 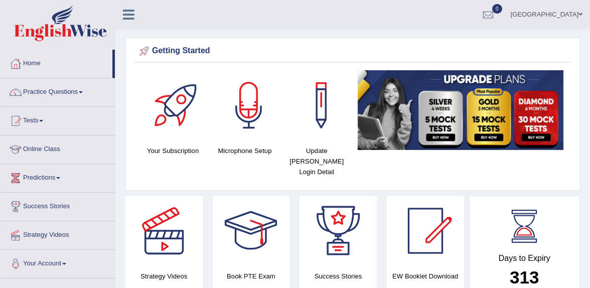 What do you see at coordinates (58, 119) in the screenshot?
I see `a: Tests` at bounding box center [58, 119].